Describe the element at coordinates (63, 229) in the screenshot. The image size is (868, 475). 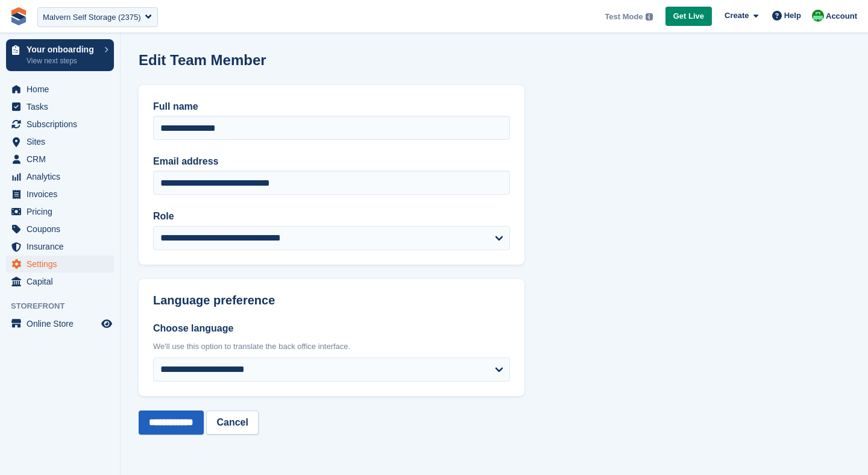
I see `span: Coupons` at that location.